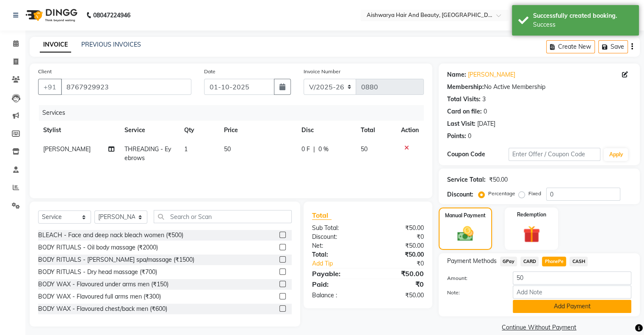  I want to click on div: BODY WAX - Flavoured full arms men (₹300), so click(100, 296).